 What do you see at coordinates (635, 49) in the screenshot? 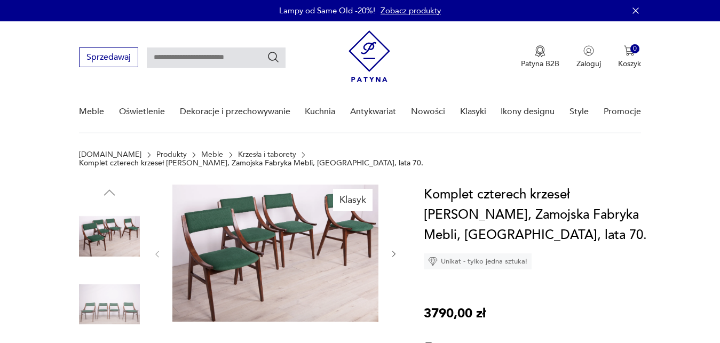
I see `div: 0` at bounding box center [635, 49].